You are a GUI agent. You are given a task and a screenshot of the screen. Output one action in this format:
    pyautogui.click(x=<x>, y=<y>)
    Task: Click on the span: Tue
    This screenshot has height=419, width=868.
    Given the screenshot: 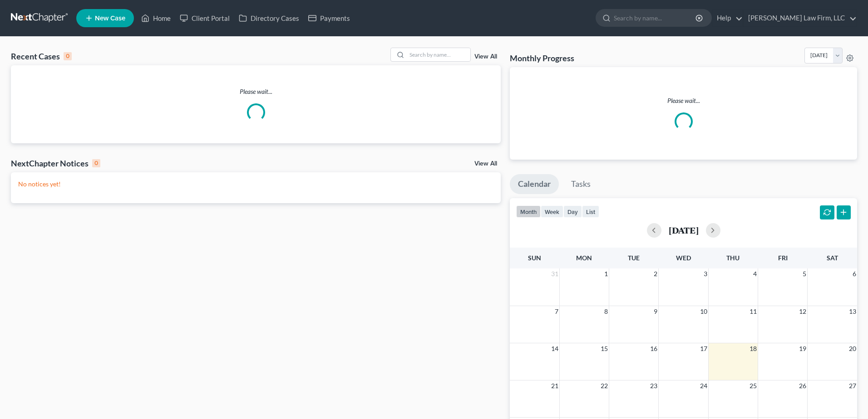 What is the action you would take?
    pyautogui.click(x=634, y=257)
    